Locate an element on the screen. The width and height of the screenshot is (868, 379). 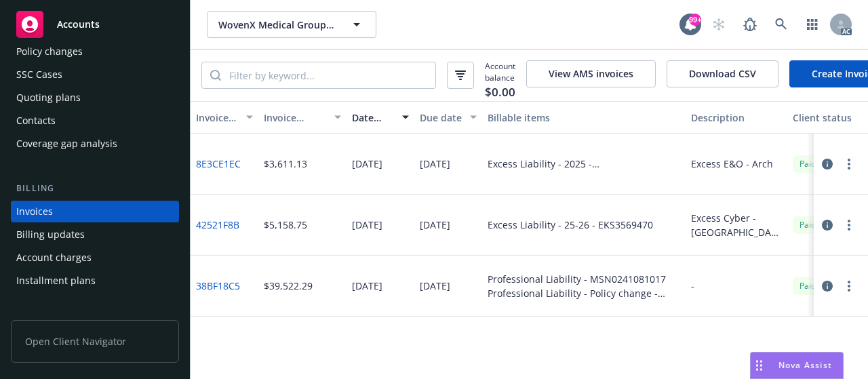
div: Billable items is located at coordinates (584, 117).